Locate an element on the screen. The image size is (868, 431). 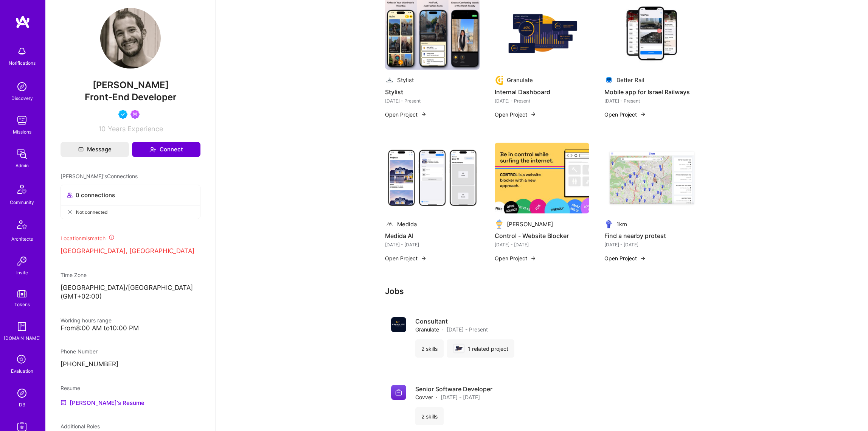
i: icon Collaborator is located at coordinates (70, 195).